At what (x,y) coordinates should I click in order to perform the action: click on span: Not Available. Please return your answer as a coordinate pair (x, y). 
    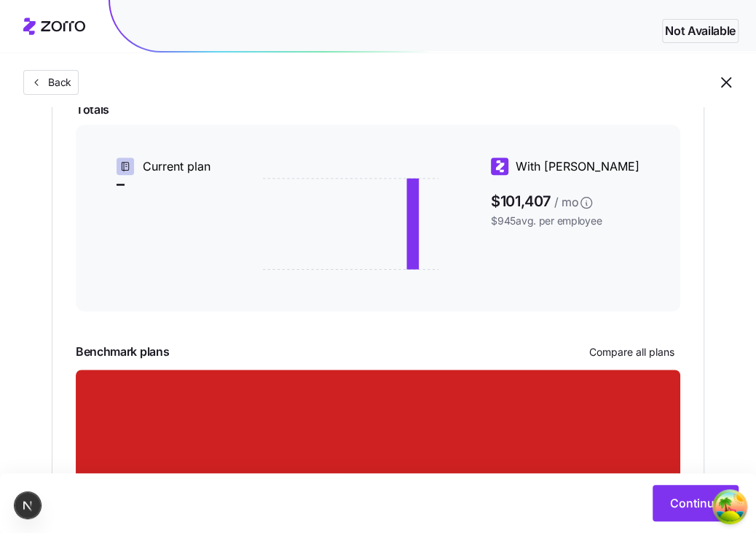
    Looking at the image, I should click on (700, 31).